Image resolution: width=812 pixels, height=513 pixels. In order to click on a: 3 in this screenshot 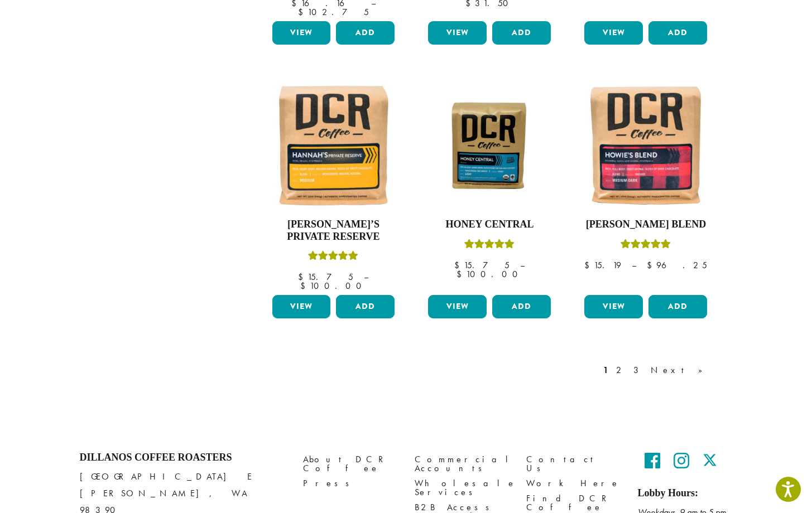, I will do `click(638, 370)`.